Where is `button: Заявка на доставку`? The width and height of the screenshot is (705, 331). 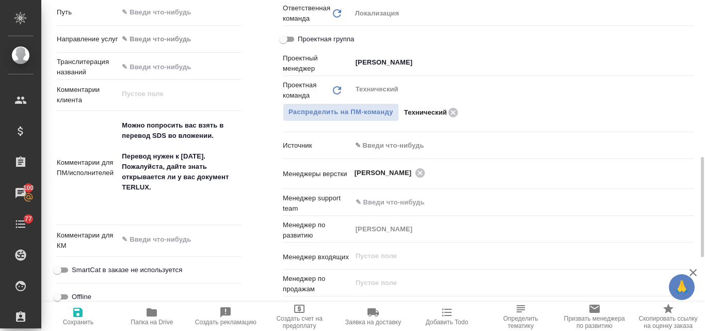
button: Заявка на доставку is located at coordinates (373, 316).